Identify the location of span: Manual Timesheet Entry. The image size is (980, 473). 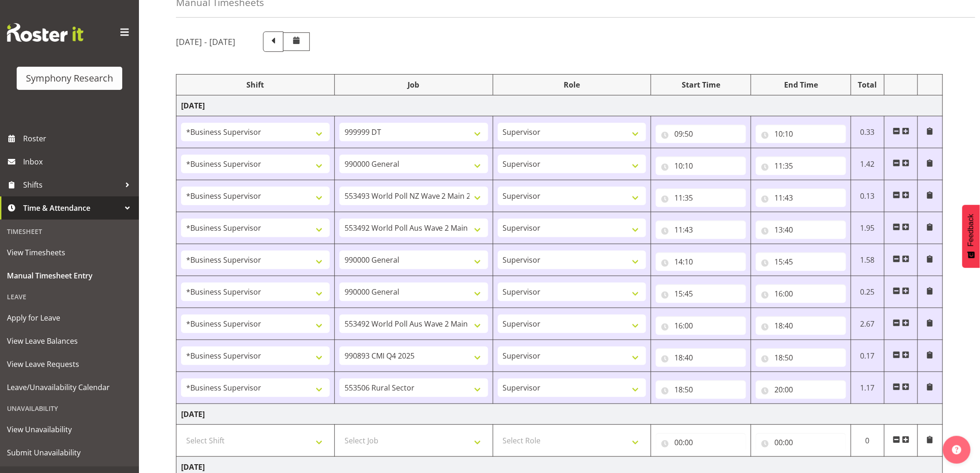
(70, 276).